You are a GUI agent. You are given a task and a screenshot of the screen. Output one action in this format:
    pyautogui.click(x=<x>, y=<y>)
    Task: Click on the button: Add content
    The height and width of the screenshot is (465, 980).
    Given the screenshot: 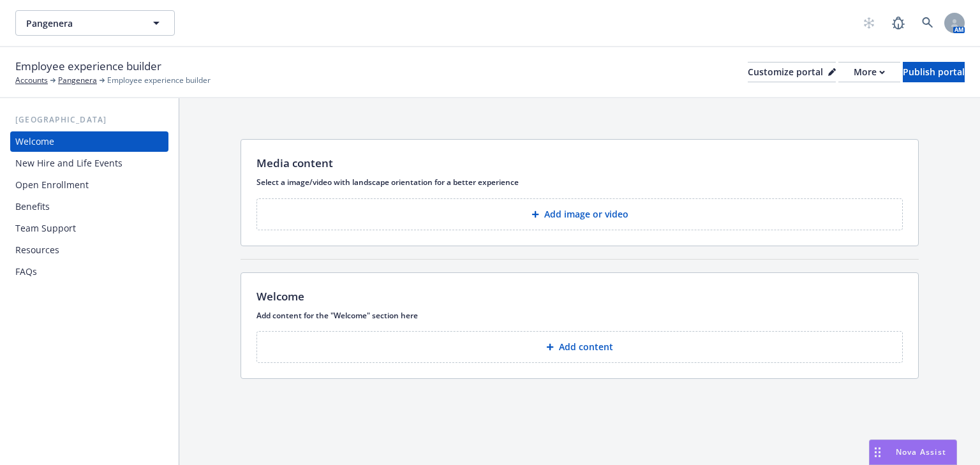 What is the action you would take?
    pyautogui.click(x=579, y=347)
    